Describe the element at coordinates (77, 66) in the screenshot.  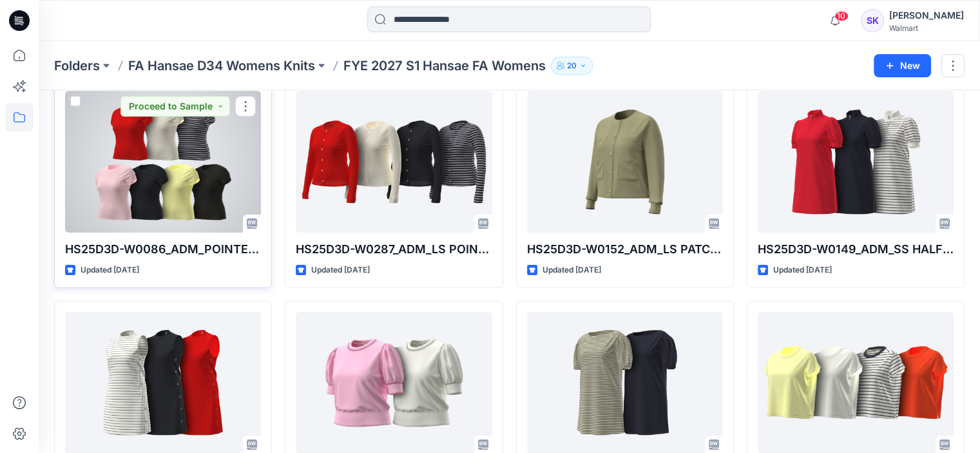
I see `p: Folders` at that location.